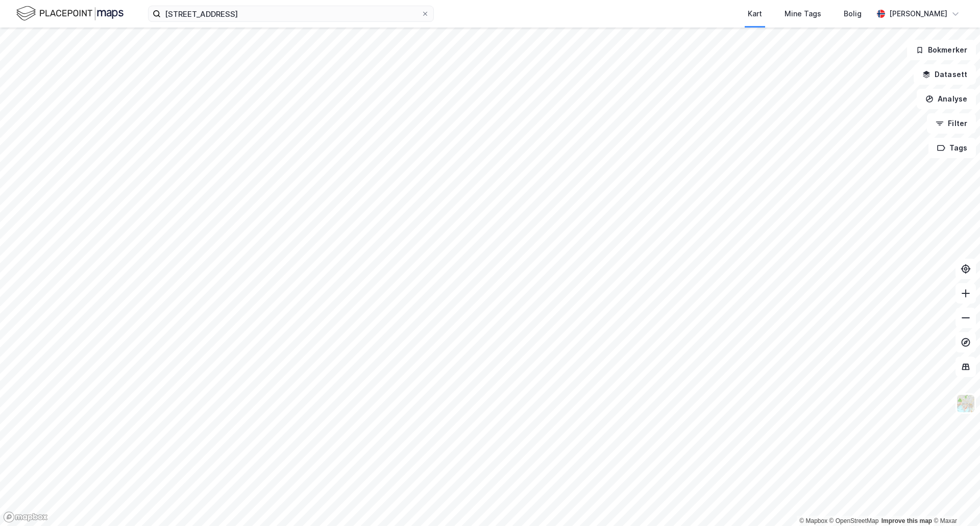  I want to click on img: Z, so click(965, 404).